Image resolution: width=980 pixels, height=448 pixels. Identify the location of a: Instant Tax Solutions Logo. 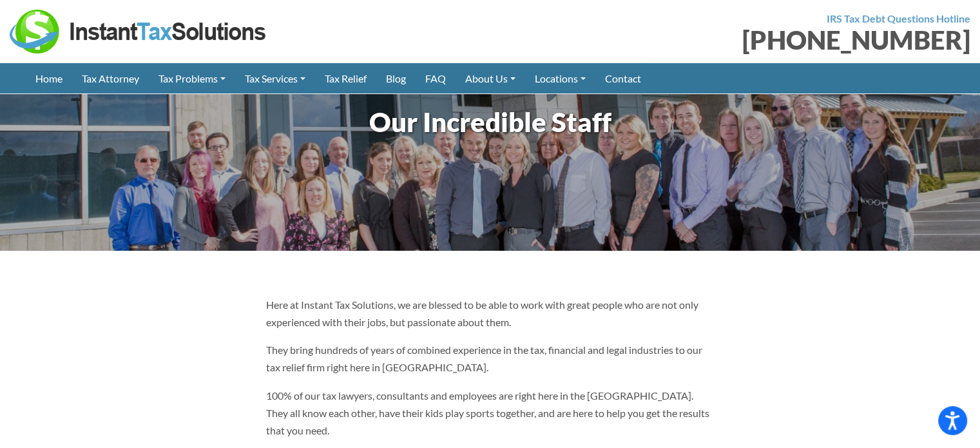
(139, 30).